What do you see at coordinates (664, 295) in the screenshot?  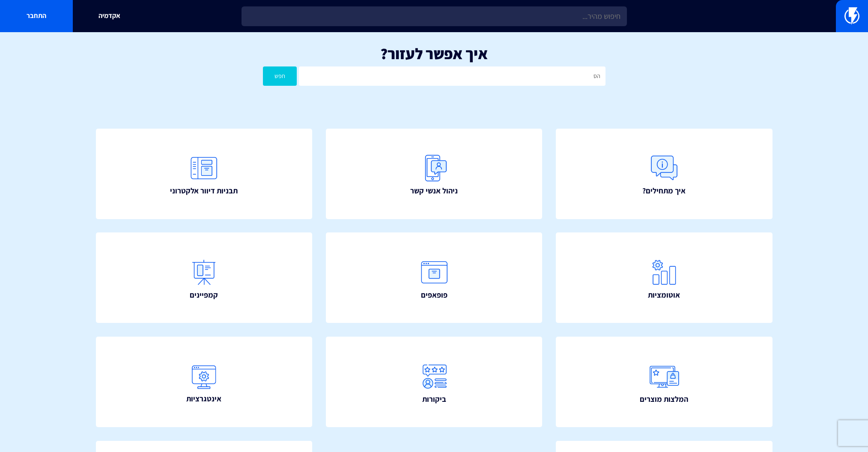 I see `span: אוטומציות` at bounding box center [664, 295].